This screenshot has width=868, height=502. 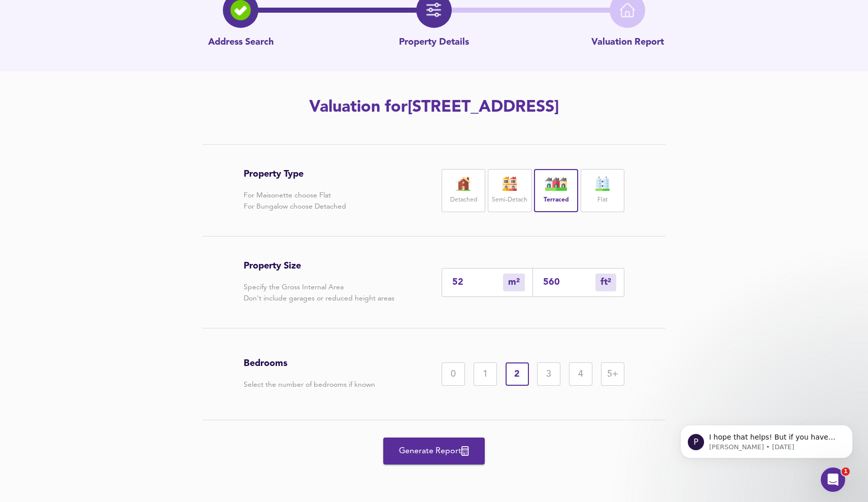 What do you see at coordinates (463, 200) in the screenshot?
I see `label: Detached` at bounding box center [463, 200].